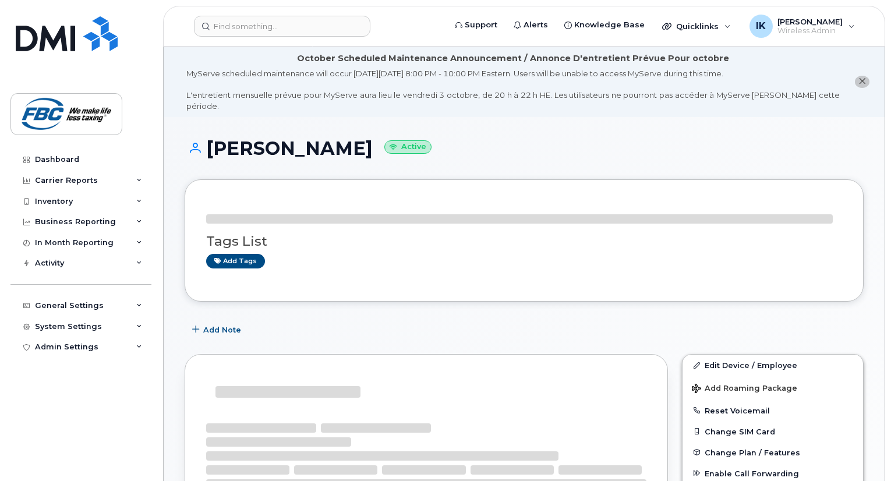  Describe the element at coordinates (773, 387) in the screenshot. I see `button: Add Roaming Package` at that location.